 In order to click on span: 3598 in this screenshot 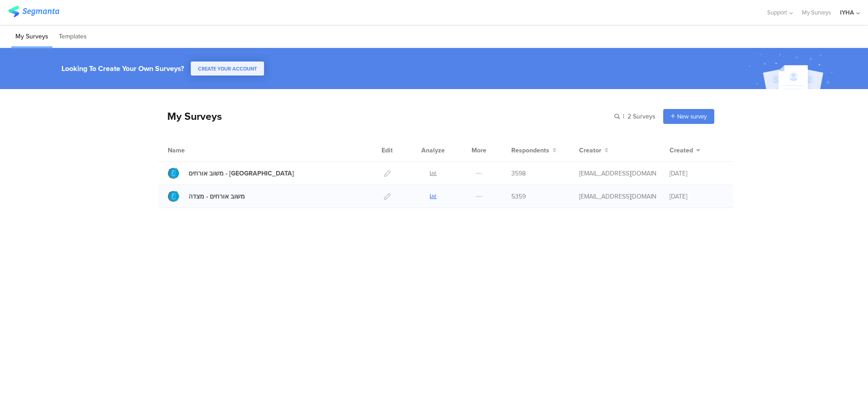, I will do `click(519, 174)`.